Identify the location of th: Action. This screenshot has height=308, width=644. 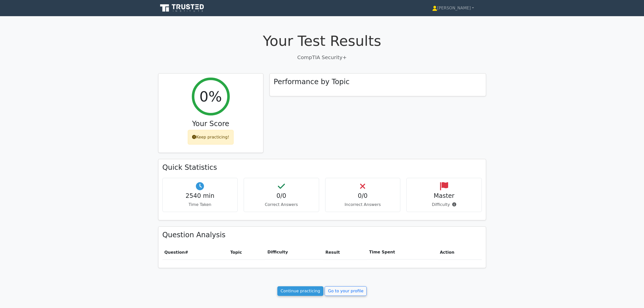
(459, 252).